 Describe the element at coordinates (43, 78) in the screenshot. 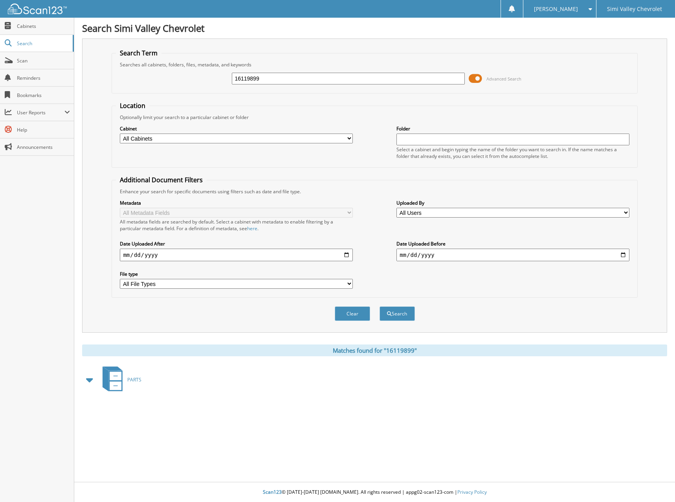

I see `span: Reminders` at that location.